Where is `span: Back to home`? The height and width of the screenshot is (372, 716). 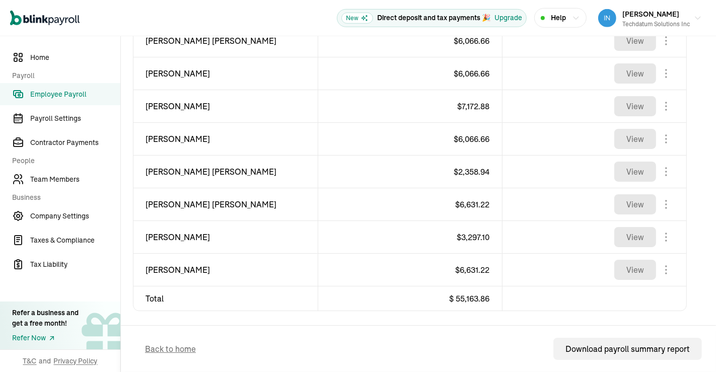
span: Back to home is located at coordinates (170, 349).